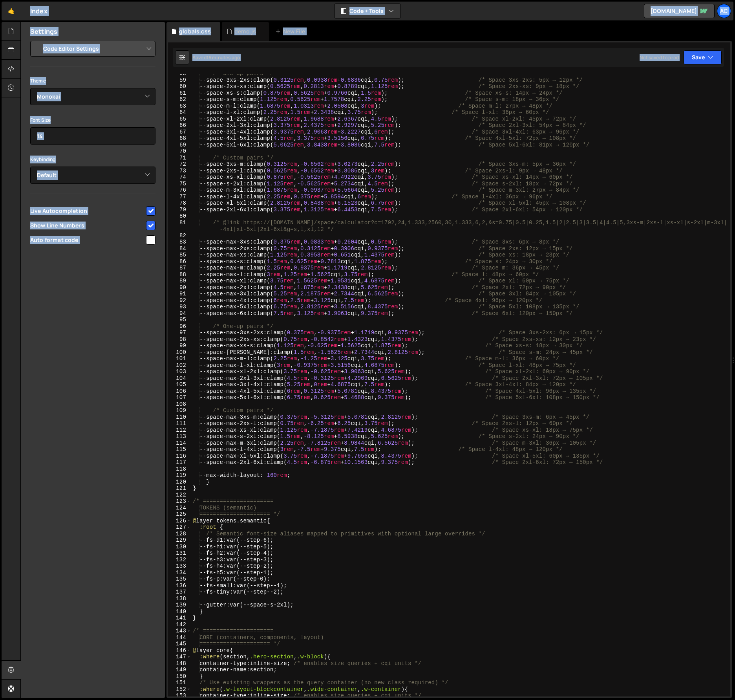 This screenshot has width=735, height=700. Describe the element at coordinates (180, 488) in the screenshot. I see `div: 121` at that location.